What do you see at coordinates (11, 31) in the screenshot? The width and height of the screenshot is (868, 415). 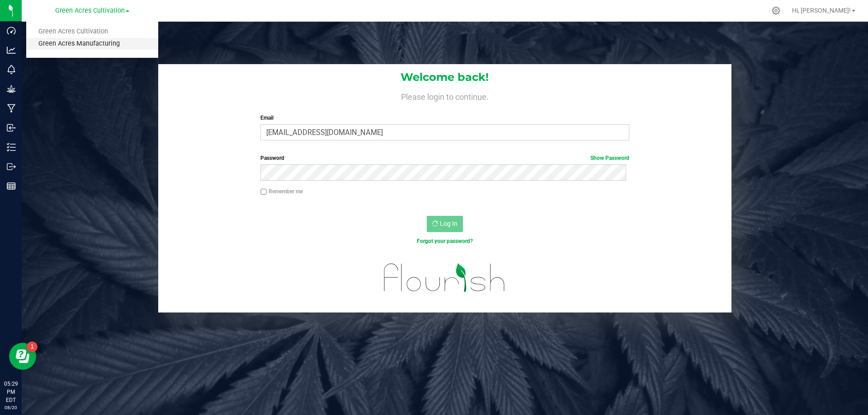 I see `inline-svg: Dashboard` at bounding box center [11, 31].